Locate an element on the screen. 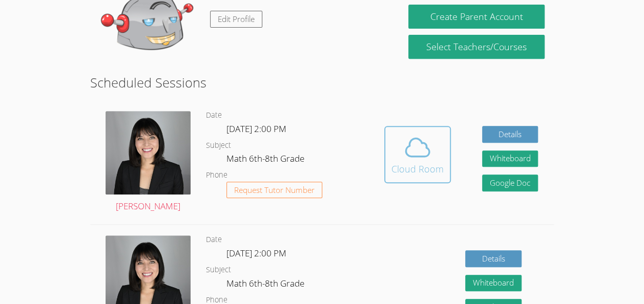  button: Create Parent Account is located at coordinates (476, 16).